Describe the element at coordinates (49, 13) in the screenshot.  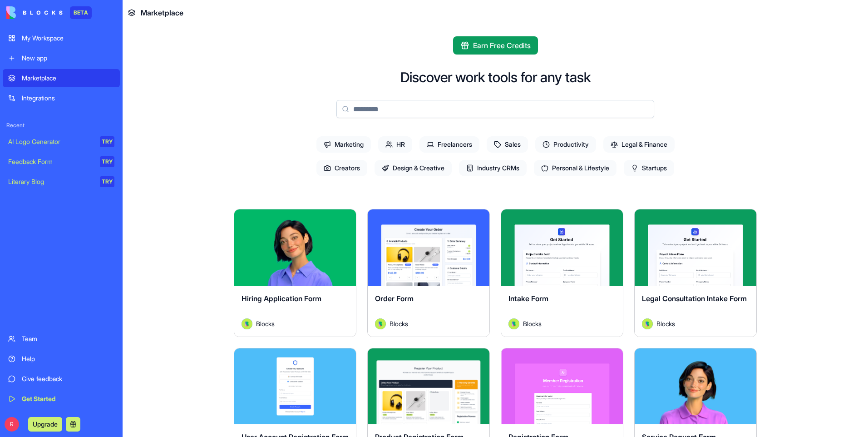
I see `a: BETA` at that location.